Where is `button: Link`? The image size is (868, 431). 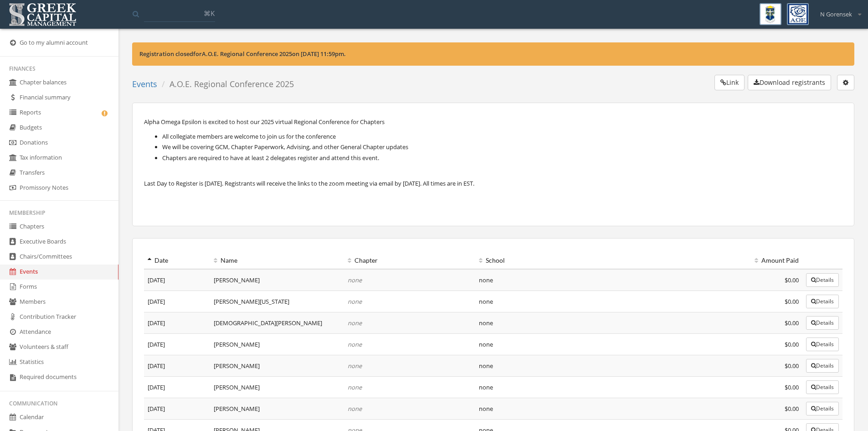 button: Link is located at coordinates (730, 83).